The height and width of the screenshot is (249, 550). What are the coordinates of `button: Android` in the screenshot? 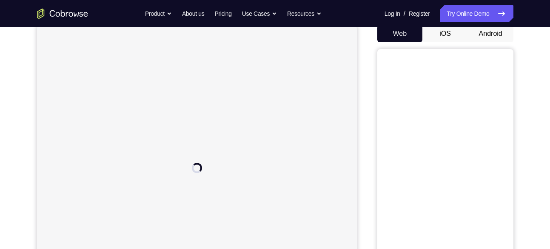 It's located at (491, 34).